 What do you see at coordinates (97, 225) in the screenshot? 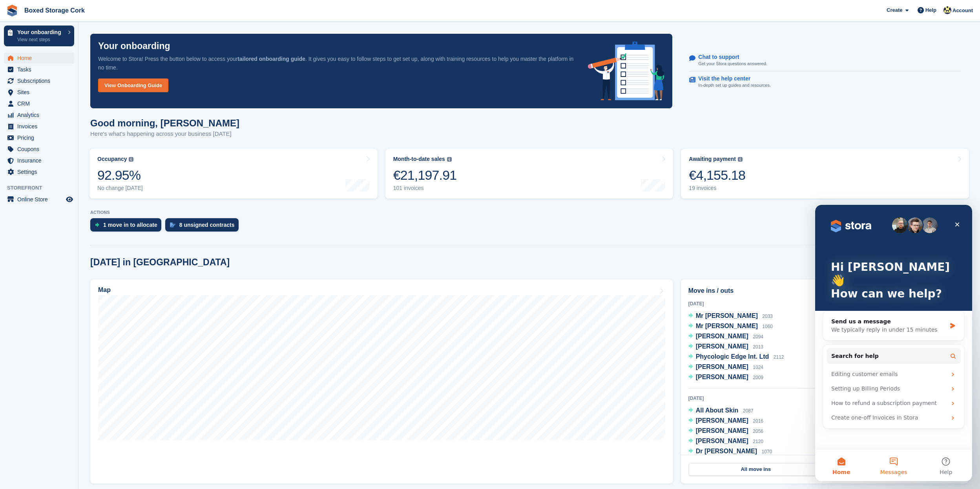
I see `img: move_ins_to_allocate_icon-fdf77a2bb77ea45bf5b3d319d69a93e2d87916cf1d5bf7949dd705db3b84f3ca.svg` at bounding box center [97, 225].